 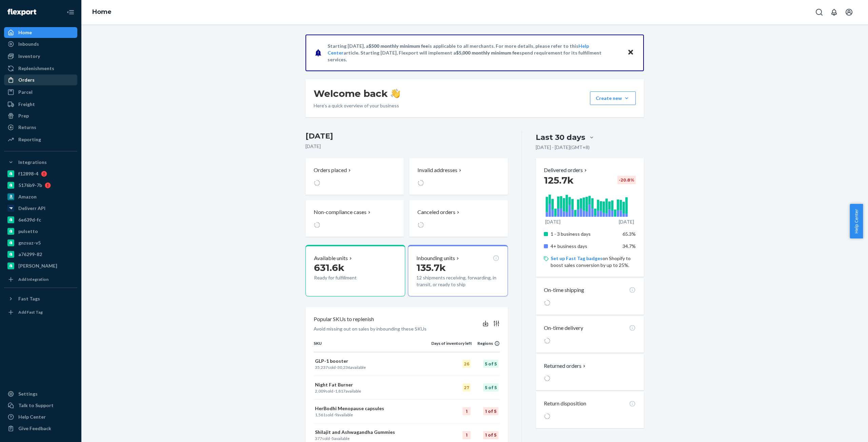 I want to click on div: Inventory, so click(x=29, y=56).